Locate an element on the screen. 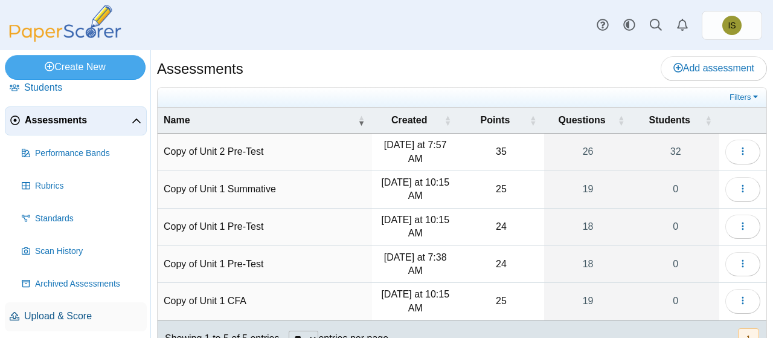 The width and height of the screenshot is (773, 338). img: PaperScorer is located at coordinates (65, 23).